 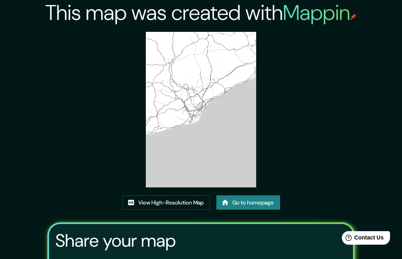 I want to click on h3: Share your map, so click(x=116, y=241).